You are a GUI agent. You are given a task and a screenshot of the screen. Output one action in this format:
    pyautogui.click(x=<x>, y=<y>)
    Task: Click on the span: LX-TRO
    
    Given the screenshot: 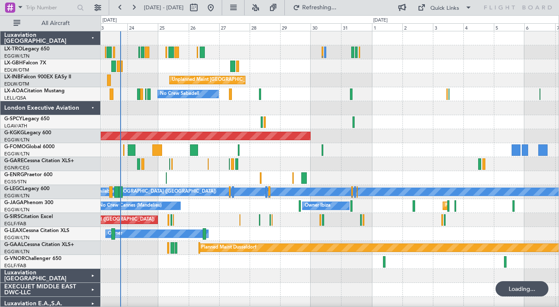 What is the action you would take?
    pyautogui.click(x=13, y=49)
    